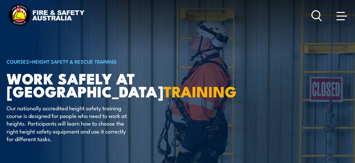 The image size is (355, 163). Describe the element at coordinates (67, 123) in the screenshot. I see `p: Our nationally accredited height safety training course is designed for people who need to work a...` at that location.